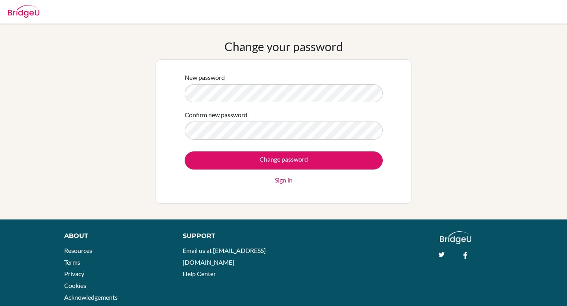  I want to click on label: Confirm new password, so click(216, 115).